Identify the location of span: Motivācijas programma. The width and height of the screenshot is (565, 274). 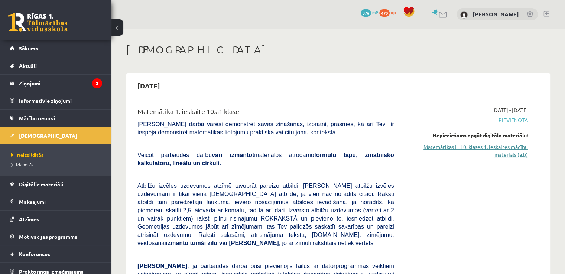
(48, 237).